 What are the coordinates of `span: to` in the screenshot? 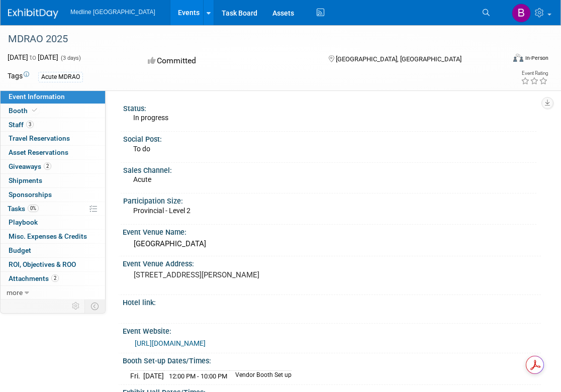 It's located at (33, 57).